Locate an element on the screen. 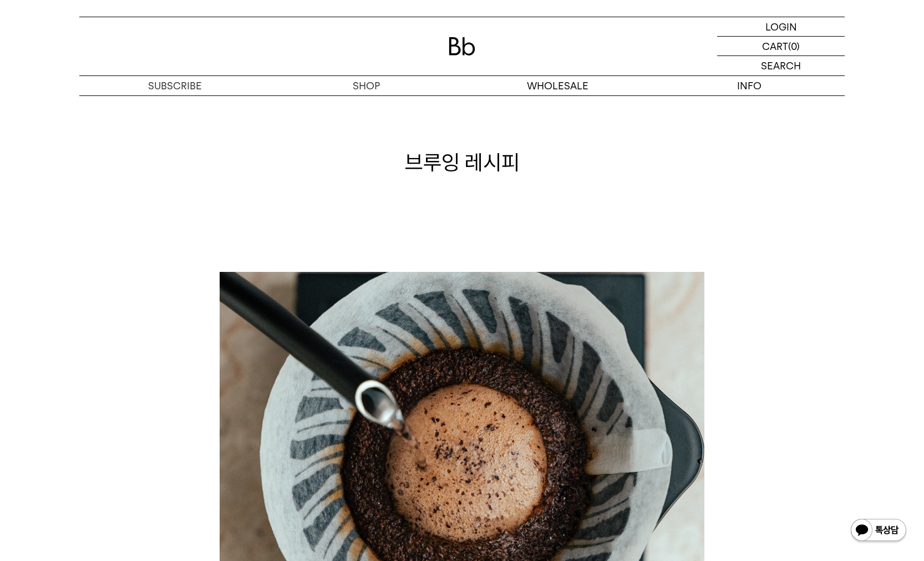 The image size is (924, 561). img: 로고 is located at coordinates (462, 46).